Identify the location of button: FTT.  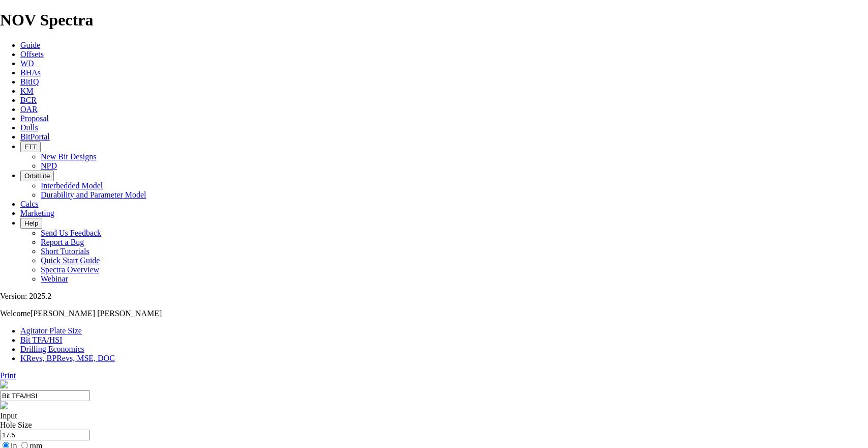
(30, 147).